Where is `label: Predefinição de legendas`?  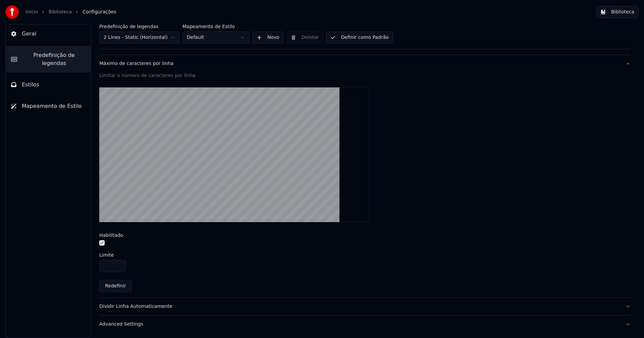 label: Predefinição de legendas is located at coordinates (140, 26).